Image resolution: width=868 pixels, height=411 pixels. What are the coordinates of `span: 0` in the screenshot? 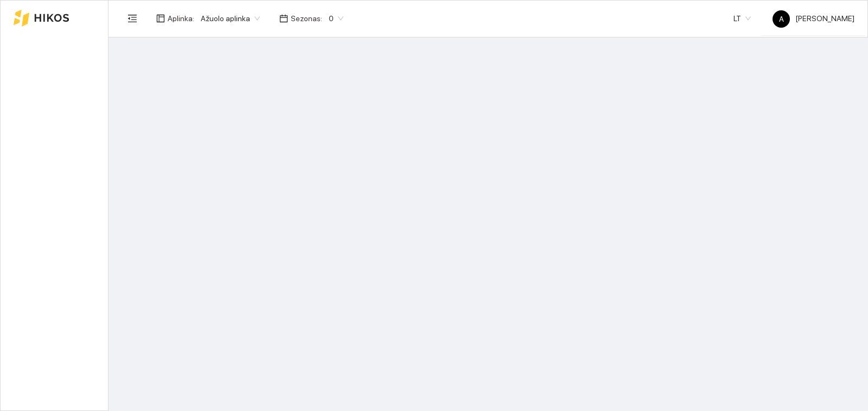 It's located at (335, 18).